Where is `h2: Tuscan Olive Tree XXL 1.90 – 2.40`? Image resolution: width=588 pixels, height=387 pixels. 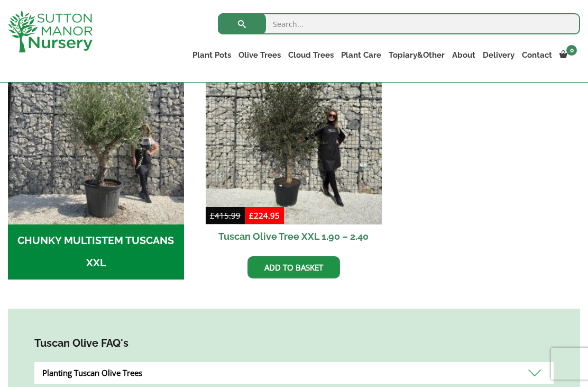 h2: Tuscan Olive Tree XXL 1.90 – 2.40 is located at coordinates (293, 236).